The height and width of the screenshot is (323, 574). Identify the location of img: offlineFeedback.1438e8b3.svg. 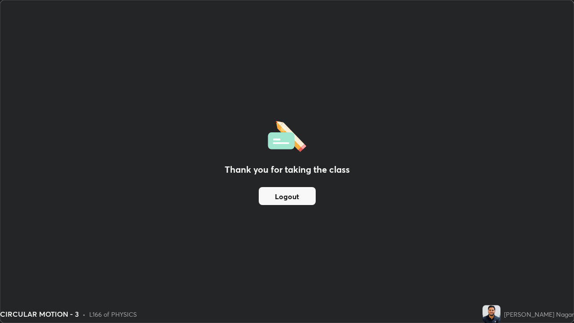
(287, 135).